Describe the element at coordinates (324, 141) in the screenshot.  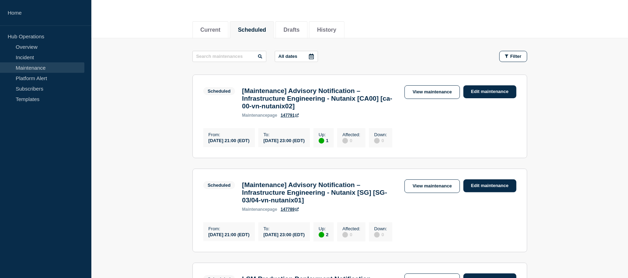
I see `div: 1` at that location.